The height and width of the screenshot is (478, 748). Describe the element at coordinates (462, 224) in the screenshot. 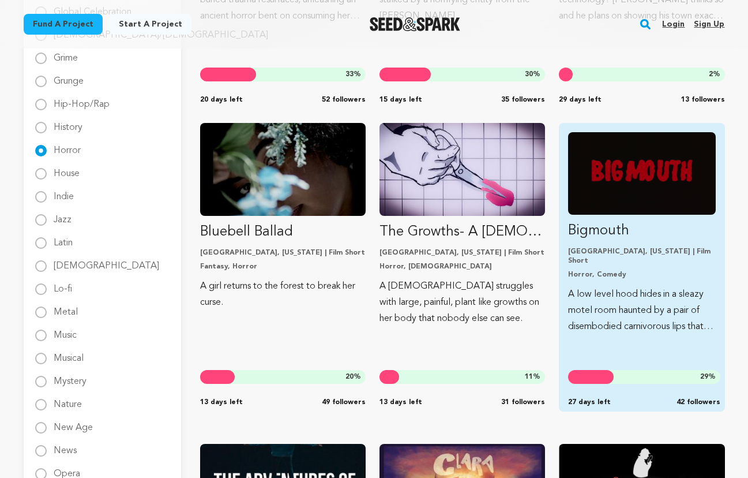

I see `a: Fund The Growths- A Transgender Body Horror Film` at that location.